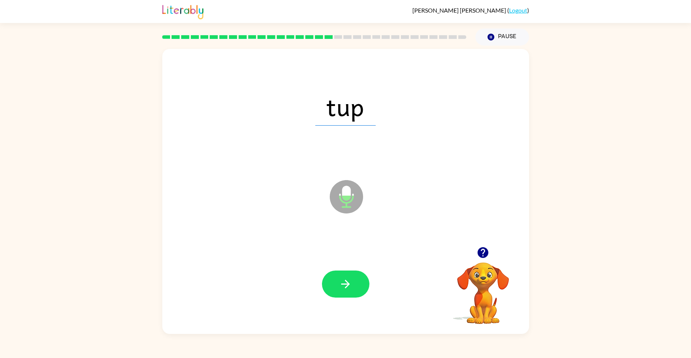 The image size is (691, 358). Describe the element at coordinates (483, 288) in the screenshot. I see `video: Your browser must support playing .mp4 files to use Literably. Please try using another browser.` at that location.